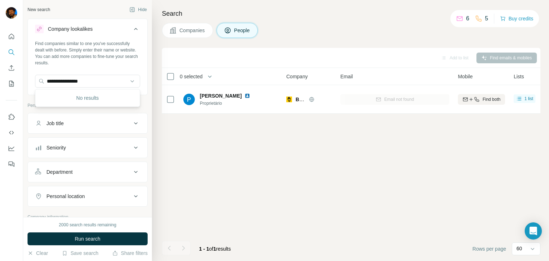 The height and width of the screenshot is (261, 549). I want to click on span: Rows per page, so click(490, 249).